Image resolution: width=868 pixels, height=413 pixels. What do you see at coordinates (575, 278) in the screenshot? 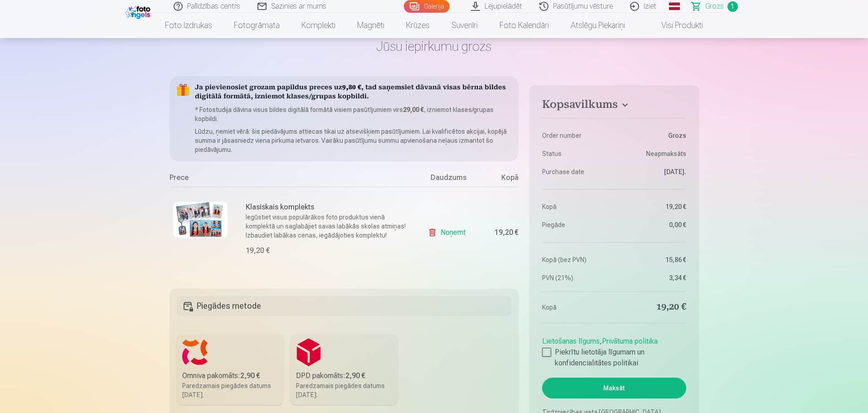
I see `dt: PVN (21%)` at bounding box center [575, 278].